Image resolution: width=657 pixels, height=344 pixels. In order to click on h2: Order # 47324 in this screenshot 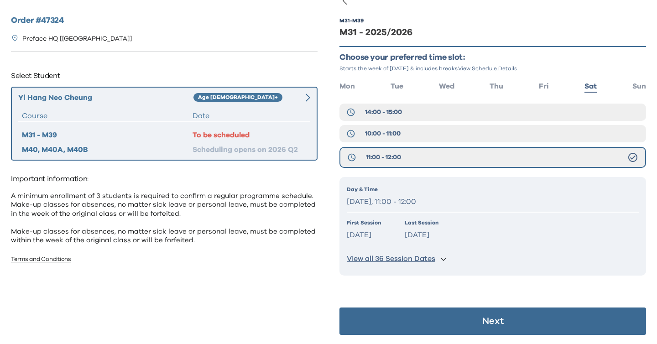, I will do `click(164, 21)`.